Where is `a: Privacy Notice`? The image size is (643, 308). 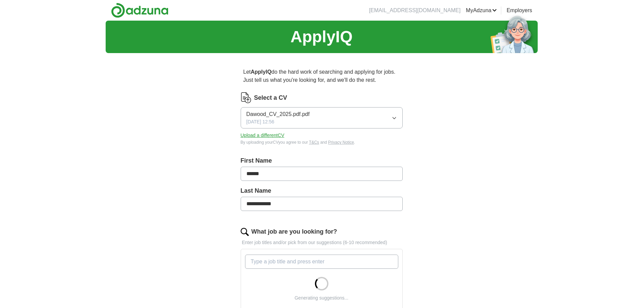
a: Privacy Notice is located at coordinates (341, 142).